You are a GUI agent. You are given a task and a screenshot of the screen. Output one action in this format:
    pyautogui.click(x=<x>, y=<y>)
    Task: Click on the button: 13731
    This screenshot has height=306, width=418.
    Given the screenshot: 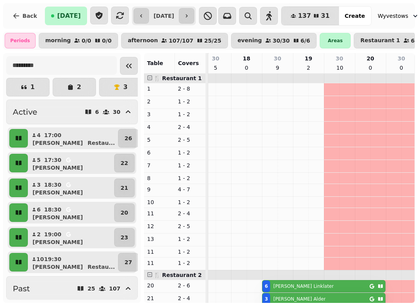 What is the action you would take?
    pyautogui.click(x=310, y=16)
    